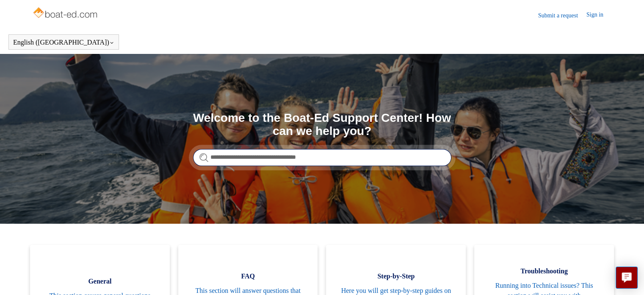 Image resolution: width=644 pixels, height=295 pixels. What do you see at coordinates (323, 125) in the screenshot?
I see `h1: Welcome to the Boat-Ed Support Center! How can we help you?` at bounding box center [323, 125].